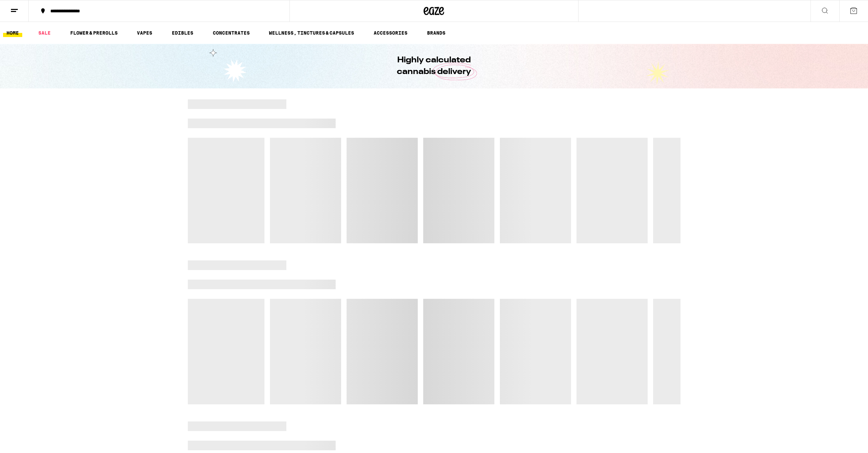 The image size is (868, 453). What do you see at coordinates (436, 33) in the screenshot?
I see `a: BRANDS` at bounding box center [436, 33].